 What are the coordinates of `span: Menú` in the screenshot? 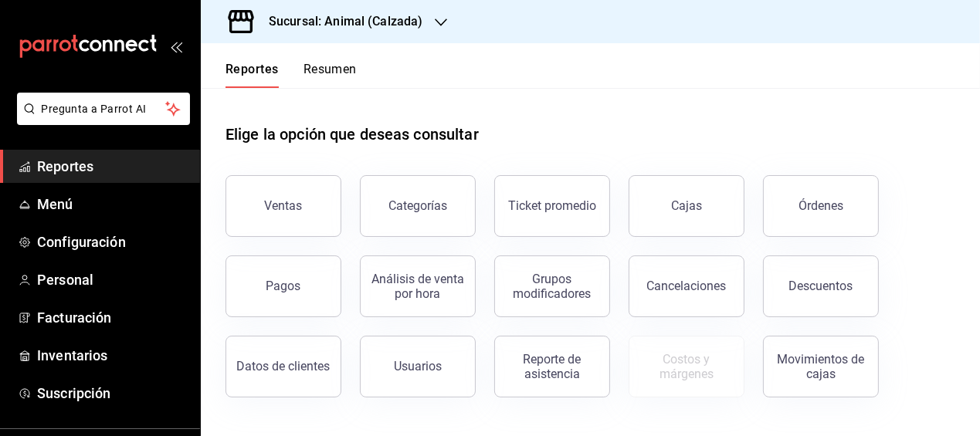 It's located at (112, 204).